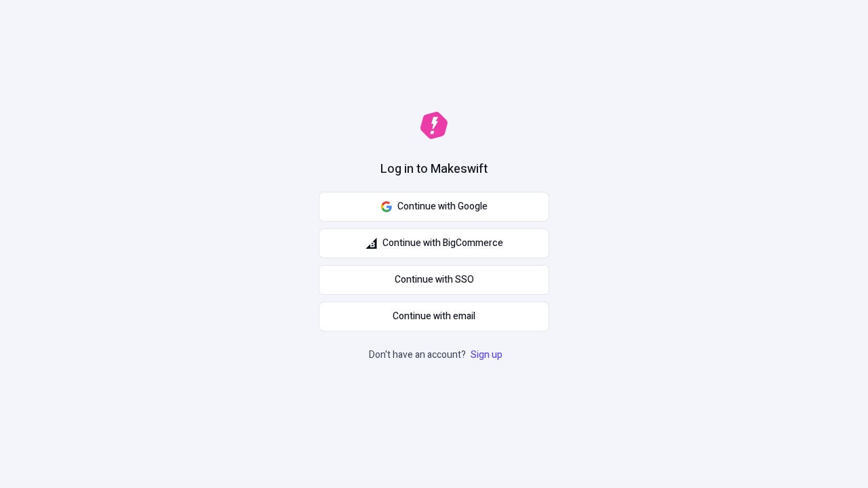 This screenshot has width=868, height=488. What do you see at coordinates (434, 317) in the screenshot?
I see `button: Continue with email` at bounding box center [434, 317].